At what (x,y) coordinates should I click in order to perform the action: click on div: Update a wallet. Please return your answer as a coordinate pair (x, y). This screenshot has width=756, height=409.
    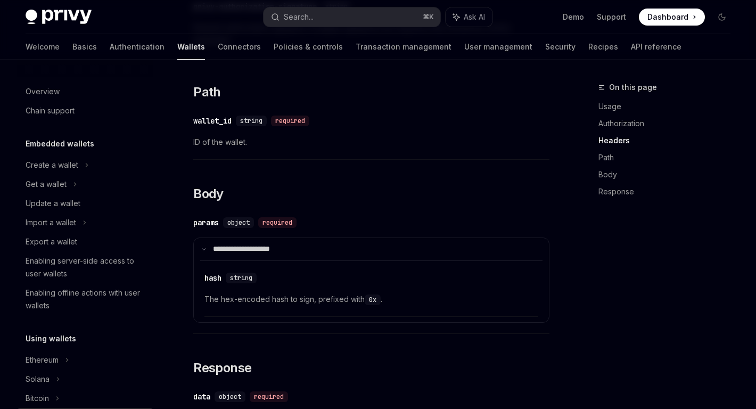
    Looking at the image, I should click on (53, 203).